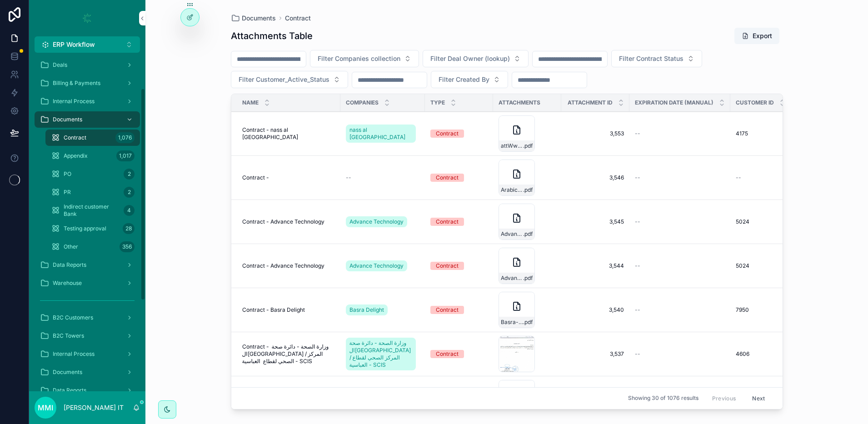 The height and width of the screenshot is (424, 868). I want to click on span: Expiration Date (Manual), so click(674, 103).